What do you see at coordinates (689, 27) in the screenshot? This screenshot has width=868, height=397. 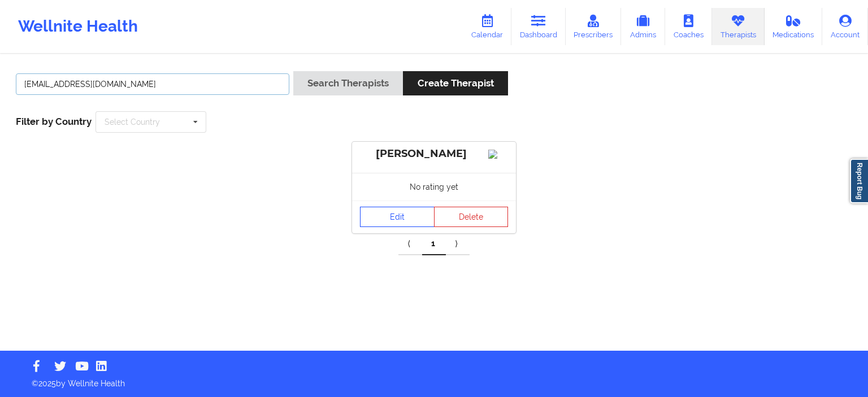 I see `a: Coaches` at bounding box center [689, 27].